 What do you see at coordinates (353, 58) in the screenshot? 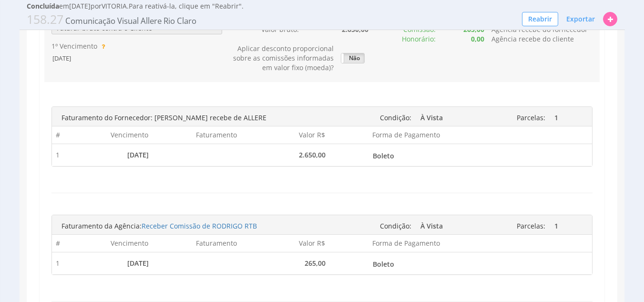
I see `label: Não` at bounding box center [353, 58].